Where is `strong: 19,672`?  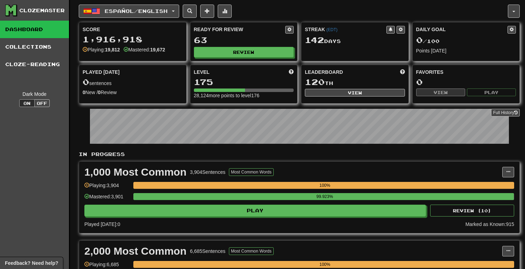 strong: 19,672 is located at coordinates (158, 50).